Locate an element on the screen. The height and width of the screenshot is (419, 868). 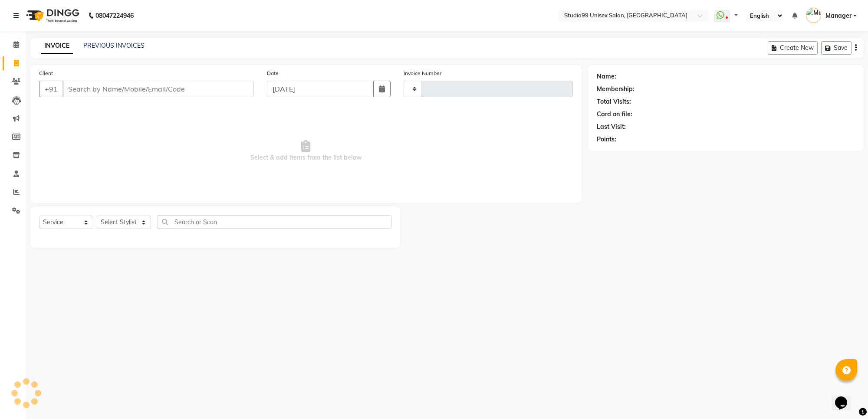
div: Membership: is located at coordinates (616, 89).